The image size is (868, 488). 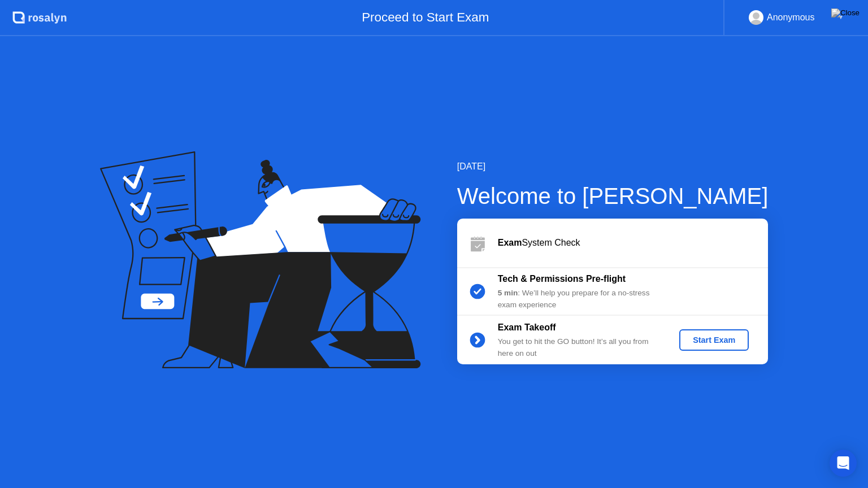 What do you see at coordinates (580, 299) in the screenshot?
I see `div: : We’ll help you prepare for a no-stress exam experience` at bounding box center [580, 299].